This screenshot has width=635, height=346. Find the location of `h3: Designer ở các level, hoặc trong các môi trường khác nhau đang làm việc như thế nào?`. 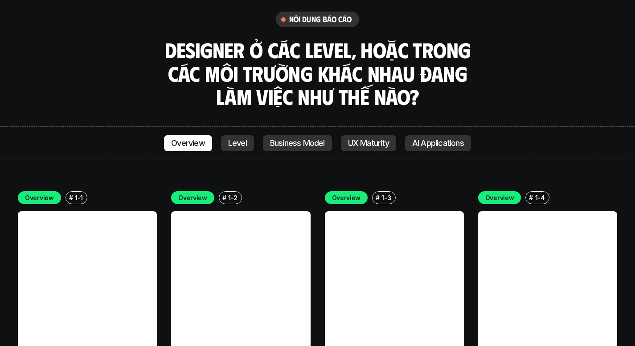

h3: Designer ở các level, hoặc trong các môi trường khác nhau đang làm việc như thế nào? is located at coordinates (318, 73).